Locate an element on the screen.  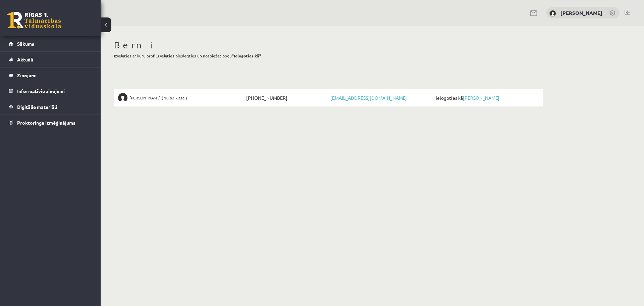
a: Aktuāli is located at coordinates (50, 59).